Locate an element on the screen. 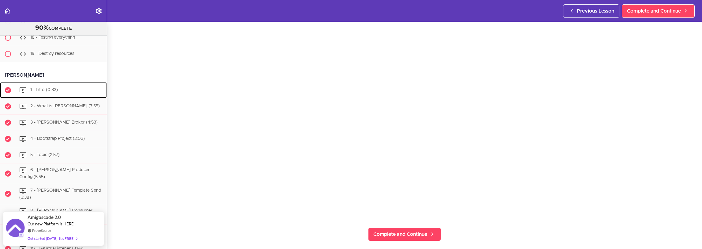 The height and width of the screenshot is (249, 702). span: 1 - Intro (0:33) is located at coordinates (44, 90).